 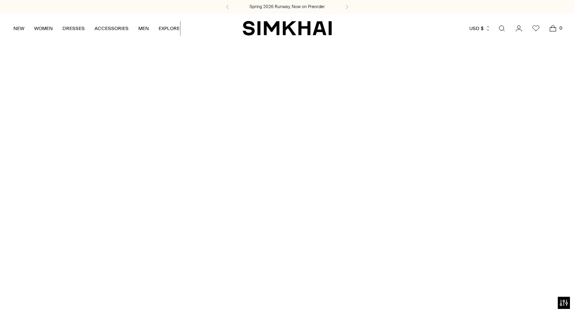 What do you see at coordinates (560, 28) in the screenshot?
I see `span: 0` at bounding box center [560, 28].